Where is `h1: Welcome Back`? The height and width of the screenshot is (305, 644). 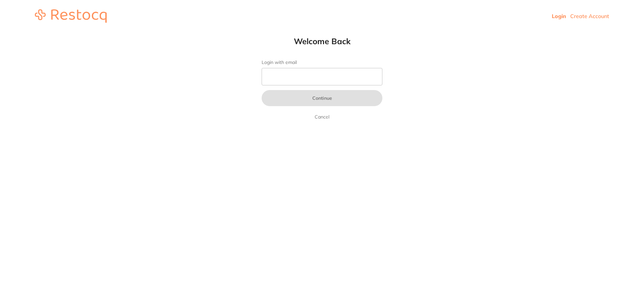 h1: Welcome Back is located at coordinates (322, 41).